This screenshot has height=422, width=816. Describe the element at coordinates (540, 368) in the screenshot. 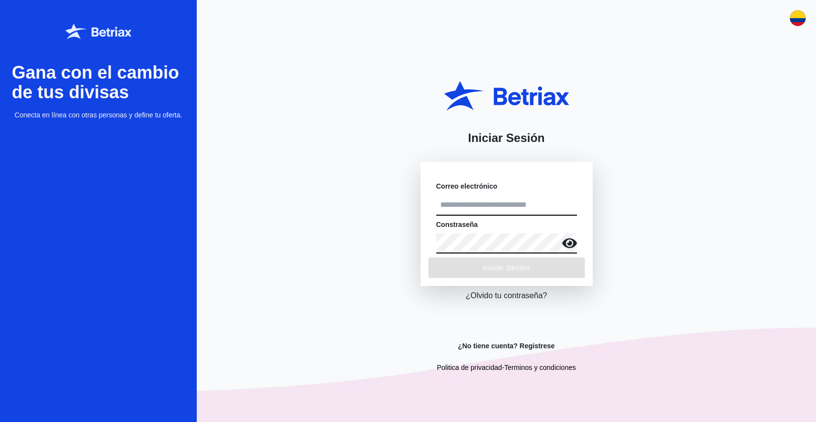

I see `a: Terminos y condiciones` at that location.